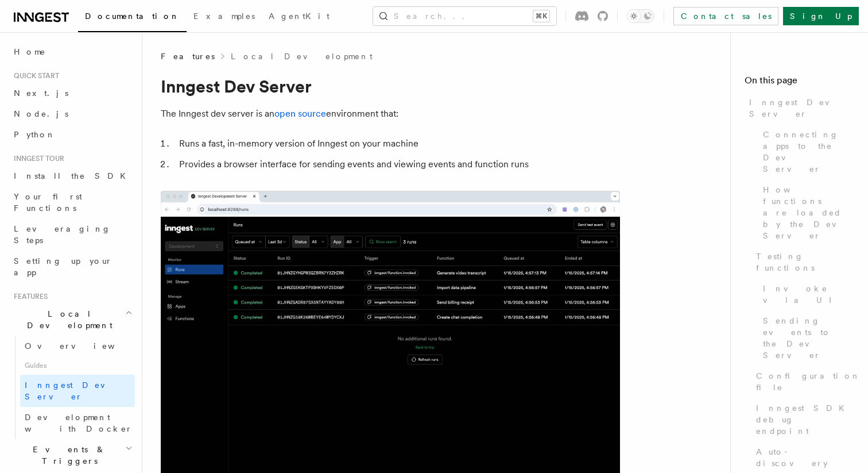 This screenshot has width=868, height=473. Describe the element at coordinates (30, 52) in the screenshot. I see `span: Home` at that location.